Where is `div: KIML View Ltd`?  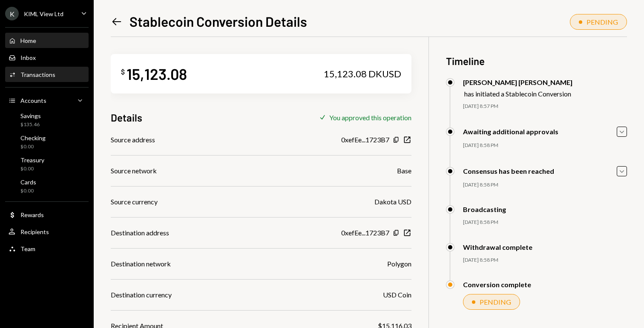 div: KIML View Ltd is located at coordinates (43, 13).